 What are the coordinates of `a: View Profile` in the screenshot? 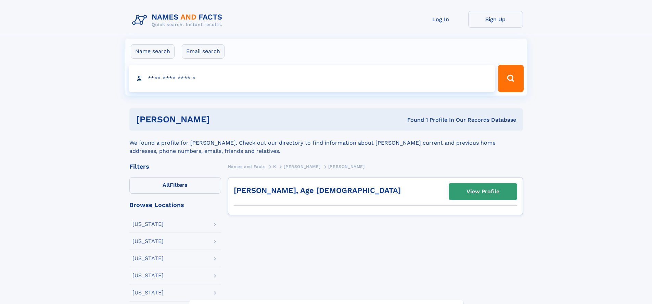 It's located at (483, 191).